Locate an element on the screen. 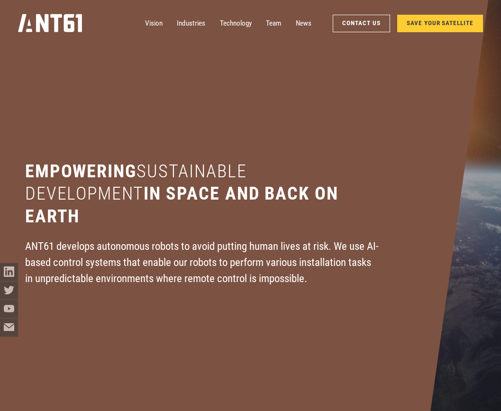 The width and height of the screenshot is (501, 411). a: News is located at coordinates (303, 23).